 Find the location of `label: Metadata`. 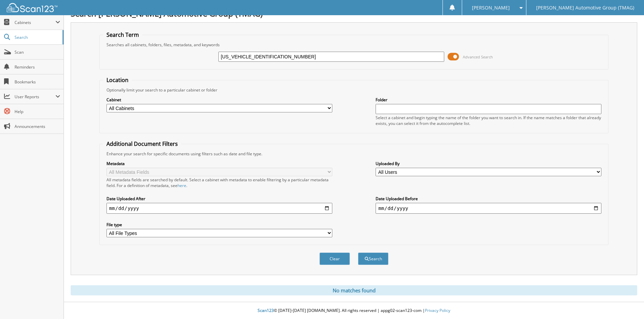

label: Metadata is located at coordinates (219, 163).